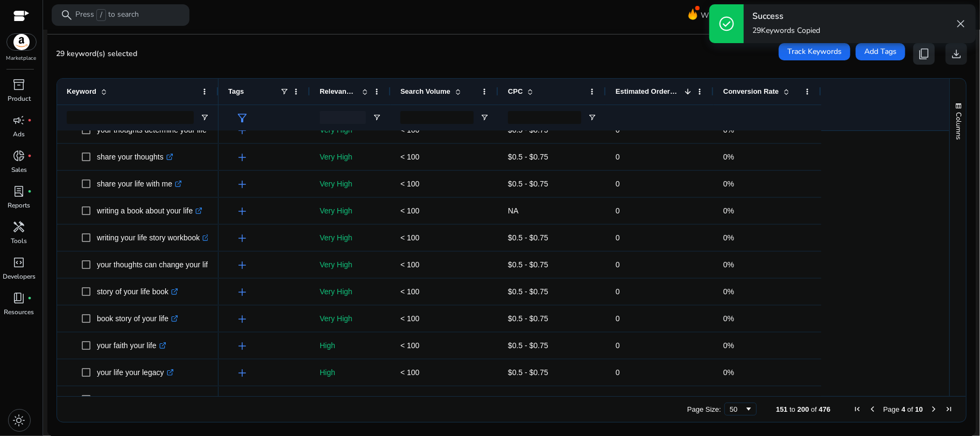 This screenshot has width=980, height=436. Describe the element at coordinates (19, 191) in the screenshot. I see `span: lab_profile` at that location.